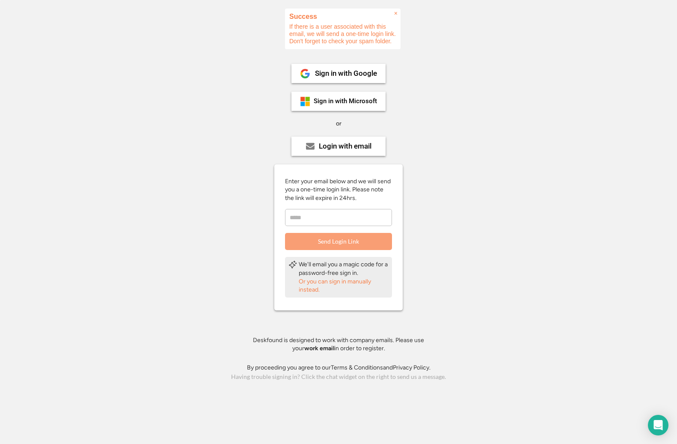  What do you see at coordinates (305, 101) in the screenshot?
I see `img: ms-symbollockup_mssymbol_19.png` at bounding box center [305, 101].